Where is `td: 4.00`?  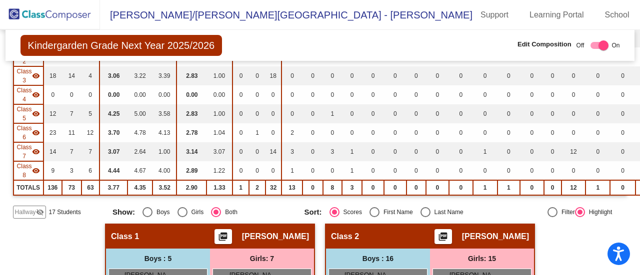 td: 4.00 is located at coordinates (164, 171).